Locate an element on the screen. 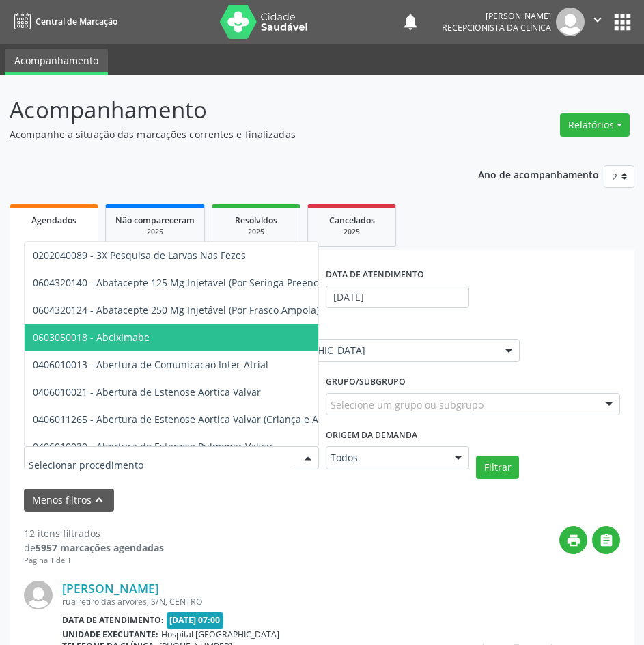 The width and height of the screenshot is (644, 645). span: Cancelados is located at coordinates (352, 220).